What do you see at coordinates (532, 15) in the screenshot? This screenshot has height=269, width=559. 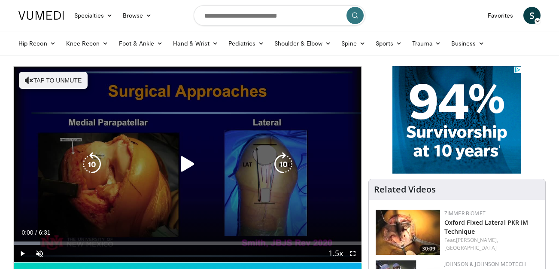 I see `a: S` at bounding box center [532, 15].